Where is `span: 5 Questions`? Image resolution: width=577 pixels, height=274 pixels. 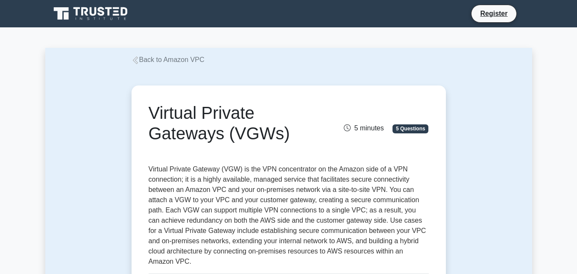
span: 5 Questions is located at coordinates (410, 128).